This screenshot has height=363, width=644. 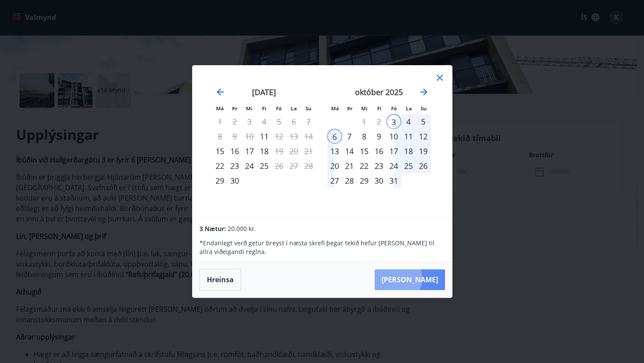 I want to click on td: Choose fimmtudagur, 25. september 2025 as your check-out date. It’s available., so click(x=264, y=166).